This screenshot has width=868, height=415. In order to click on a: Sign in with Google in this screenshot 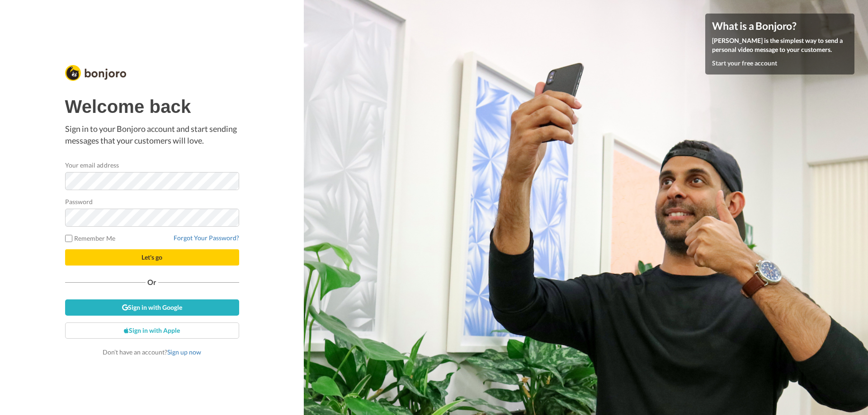, I will do `click(152, 308)`.